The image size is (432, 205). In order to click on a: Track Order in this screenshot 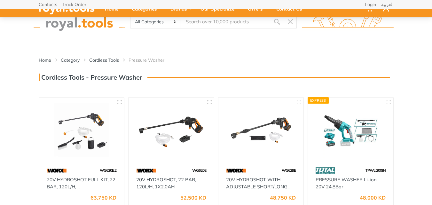, I will do `click(74, 4)`.